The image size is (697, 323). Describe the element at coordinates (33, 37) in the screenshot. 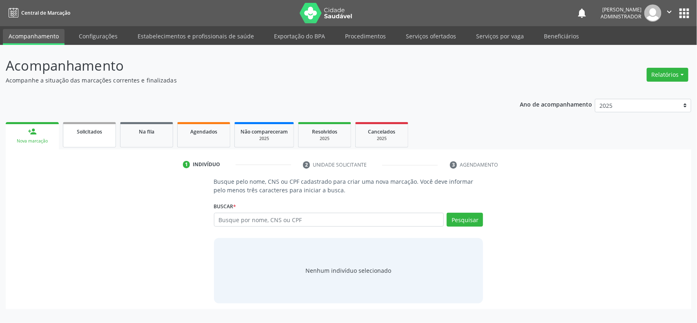

I see `a: Acompanhamento` at that location.